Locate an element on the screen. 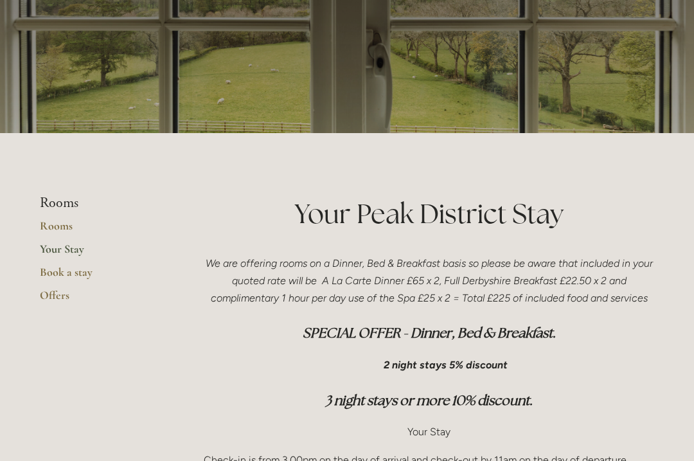 The height and width of the screenshot is (461, 694). h1: Your Peak District Stay is located at coordinates (429, 213).